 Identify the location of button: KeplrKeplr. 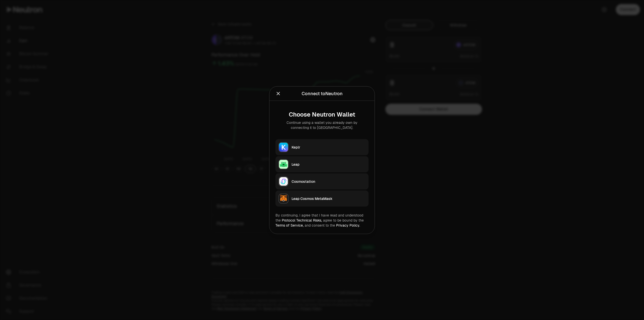
(322, 147).